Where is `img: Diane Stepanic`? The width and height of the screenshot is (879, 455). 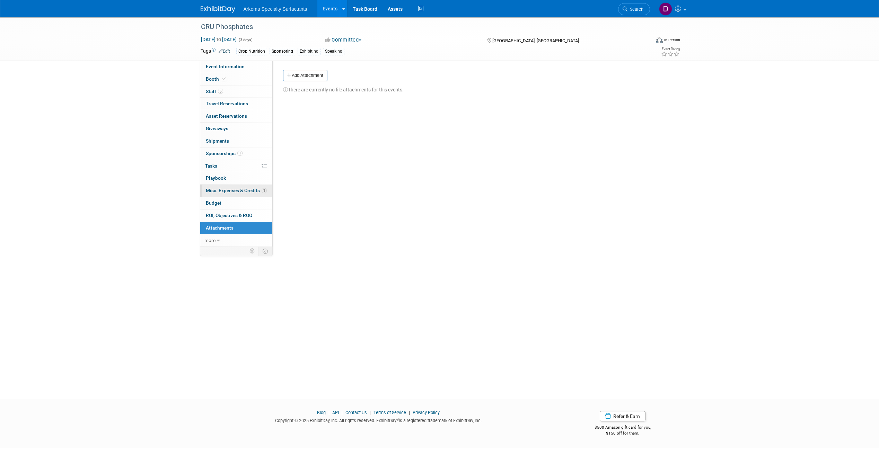
img: Diane Stepanic is located at coordinates (666, 9).